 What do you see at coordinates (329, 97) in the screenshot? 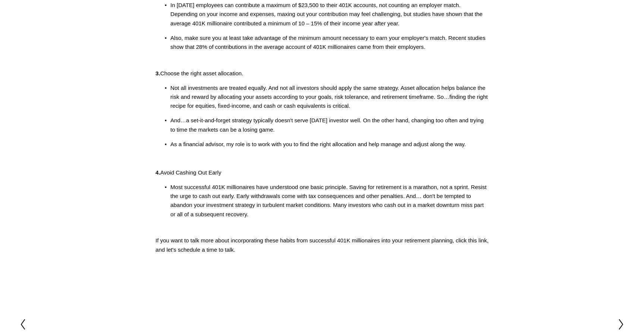
I see `p: Not all investments are treated equally. And not all investors should apply the same strategy. As...` at bounding box center [329, 97].